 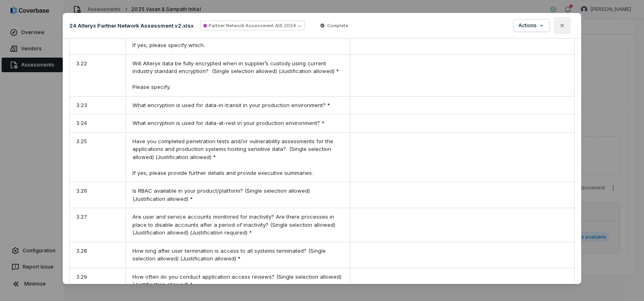 What do you see at coordinates (238, 281) in the screenshot?
I see `div: How often do you conduct application access reviews? (Single selection allowed) (Justification al...` at bounding box center [238, 281].